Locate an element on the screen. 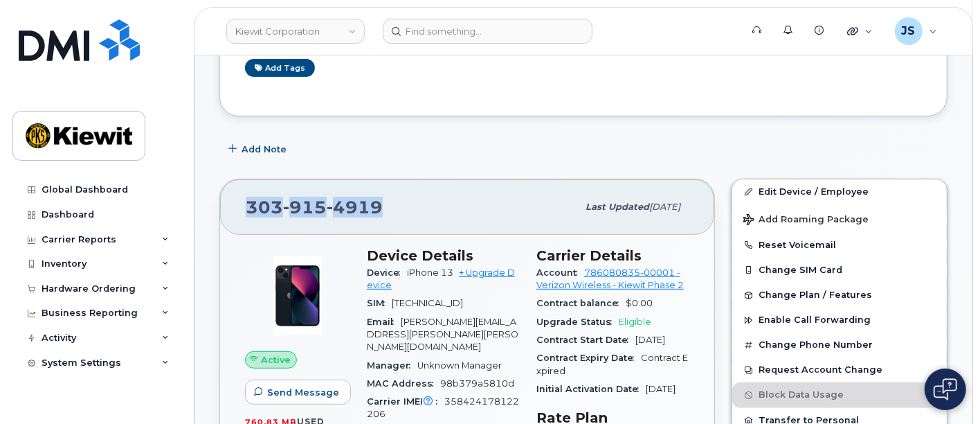  a: Edit Device / Employee is located at coordinates (840, 192).